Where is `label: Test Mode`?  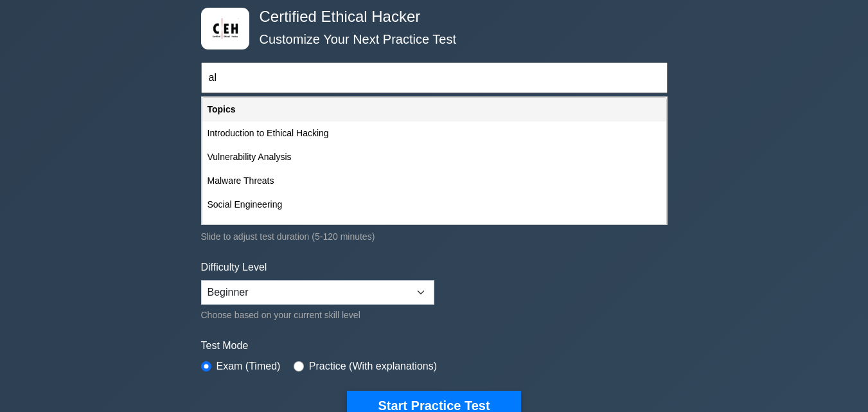
label: Test Mode is located at coordinates (435, 346).